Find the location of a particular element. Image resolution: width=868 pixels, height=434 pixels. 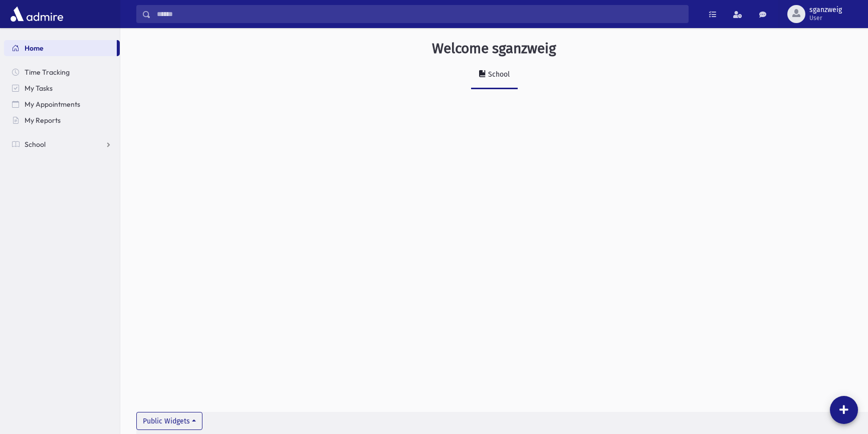

img: AdmirePro is located at coordinates (37, 14).